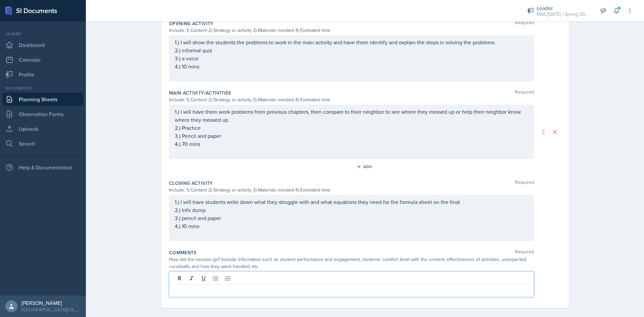  I want to click on p: 2.) Info dump, so click(352, 210).